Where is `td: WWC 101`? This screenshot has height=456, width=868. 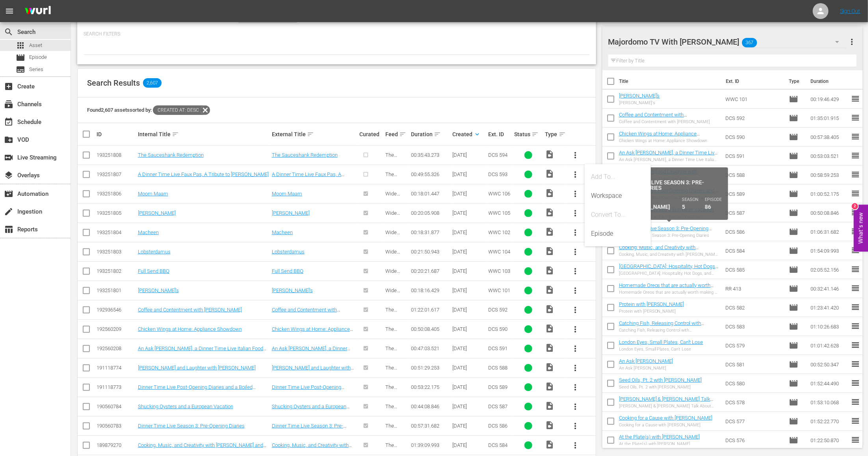 td: WWC 101 is located at coordinates (754, 99).